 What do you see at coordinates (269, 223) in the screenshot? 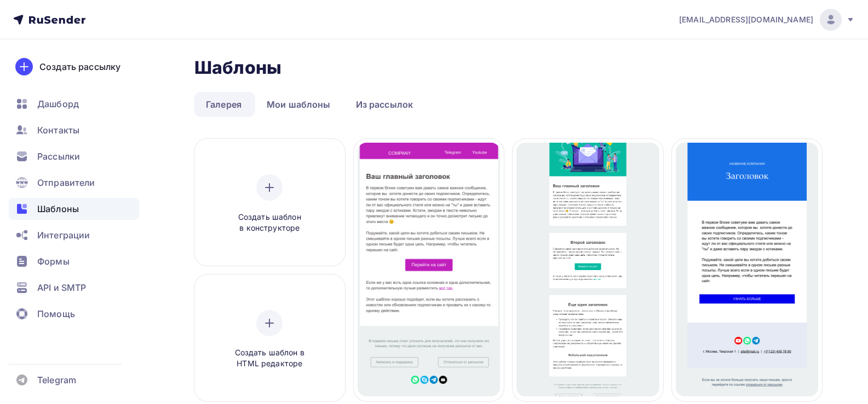
I see `span: Создать шаблон в конструкторе` at bounding box center [269, 223].